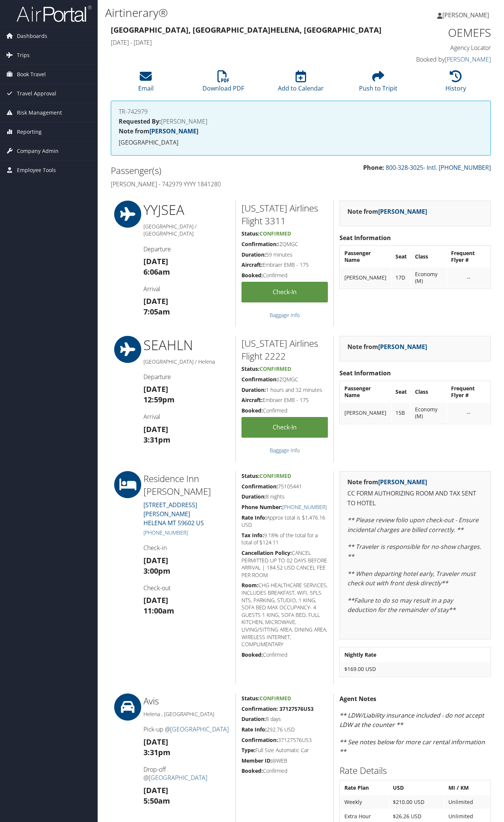 The height and width of the screenshot is (822, 504). What do you see at coordinates (415, 669) in the screenshot?
I see `td: $169.00 USD` at bounding box center [415, 669].